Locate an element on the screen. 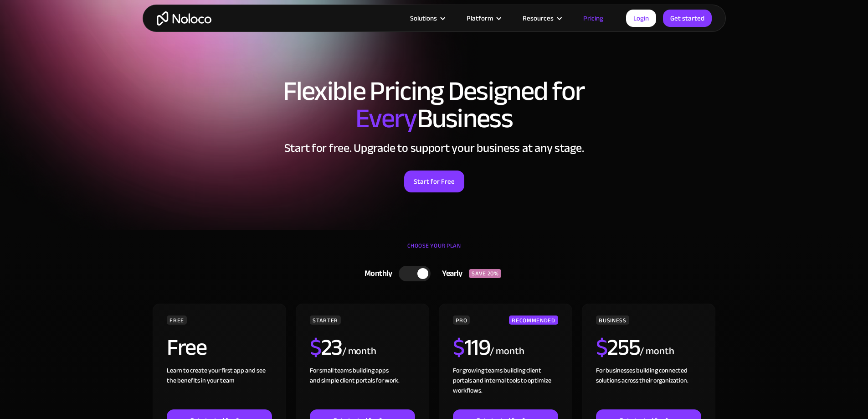 The width and height of the screenshot is (868, 419). div: STARTER is located at coordinates (325, 320).